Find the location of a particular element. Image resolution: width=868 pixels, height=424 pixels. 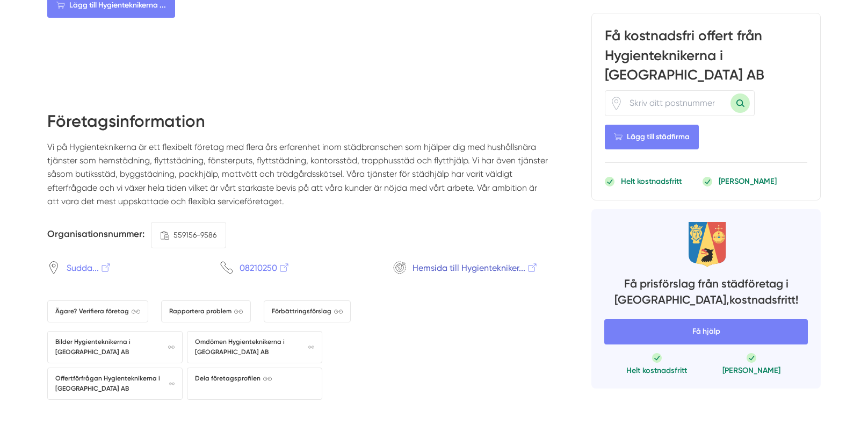

a: Förbättringsförslag is located at coordinates (307, 311).